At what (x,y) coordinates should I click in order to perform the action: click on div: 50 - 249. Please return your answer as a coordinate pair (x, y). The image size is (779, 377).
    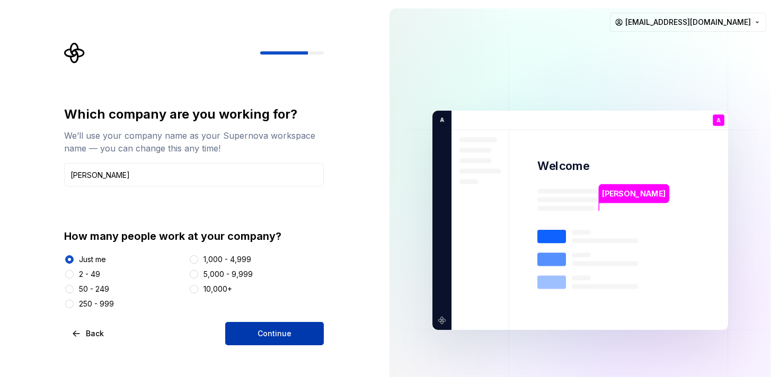
    Looking at the image, I should click on (94, 289).